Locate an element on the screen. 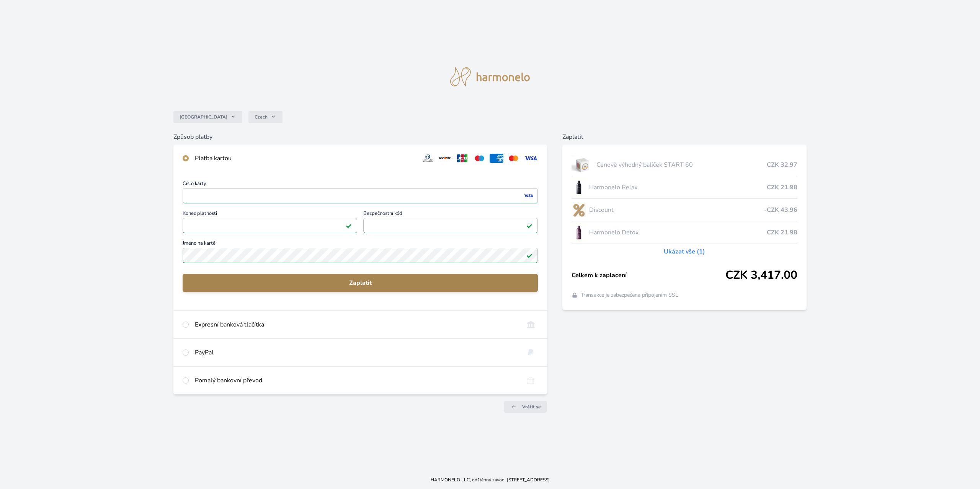 This screenshot has height=489, width=980. img: diners.svg is located at coordinates (428, 158).